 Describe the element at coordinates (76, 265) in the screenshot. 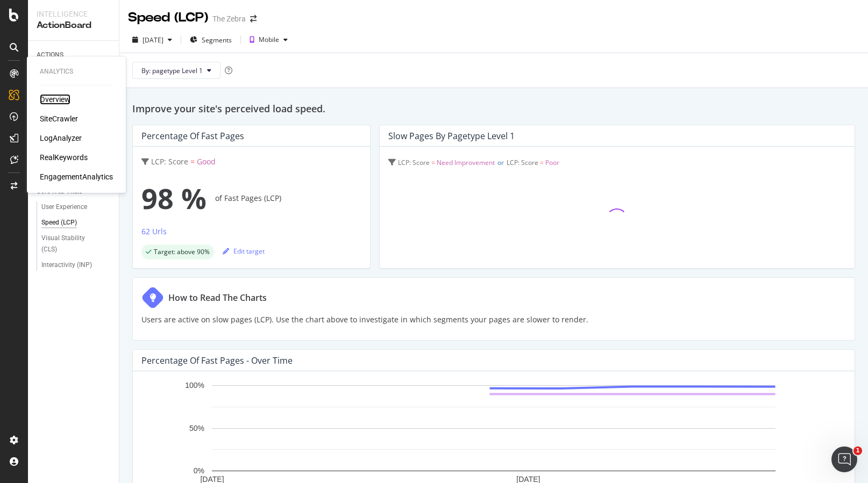

I see `a: Interactivity (INP)` at that location.